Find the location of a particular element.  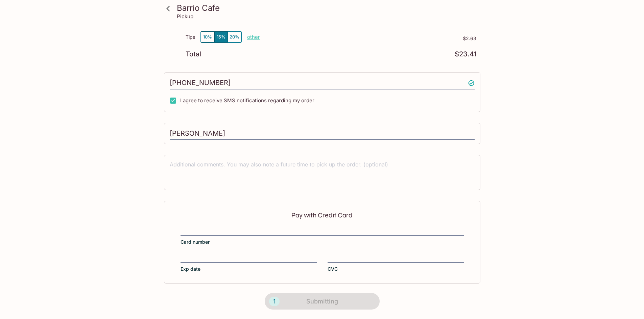

button: 10% is located at coordinates (207, 37).